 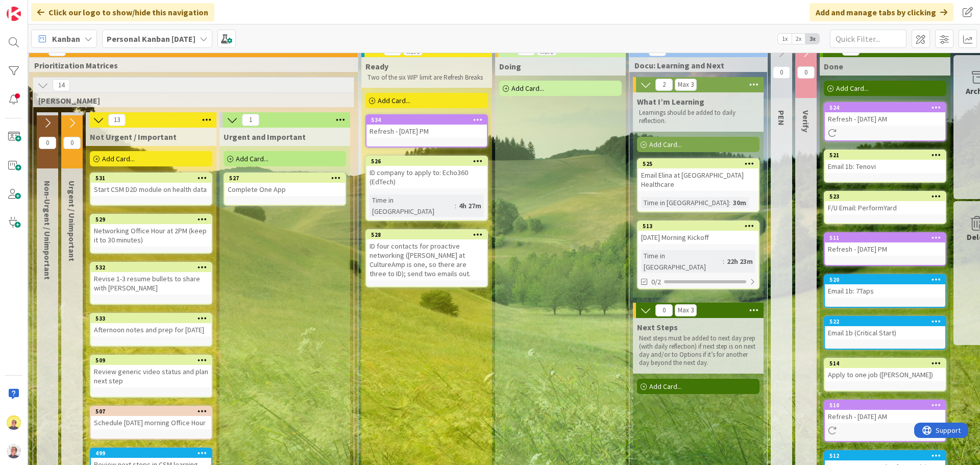 What do you see at coordinates (62, 85) in the screenshot?
I see `span: 14` at bounding box center [62, 85].